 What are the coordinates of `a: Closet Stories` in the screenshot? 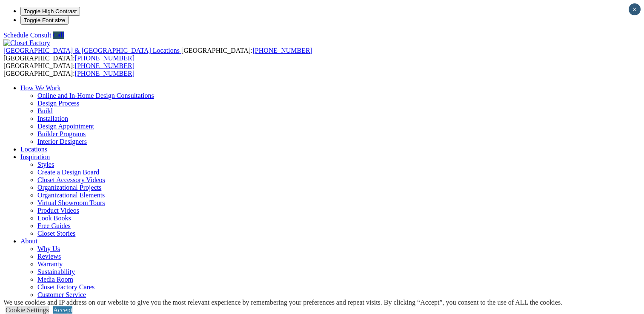 It's located at (56, 233).